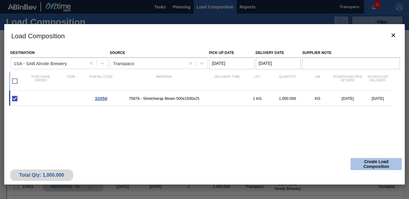 The width and height of the screenshot is (409, 199). Describe the element at coordinates (164, 81) in the screenshot. I see `div: Material` at that location.